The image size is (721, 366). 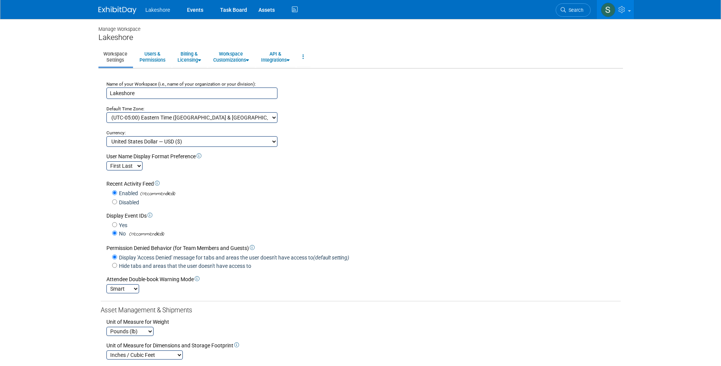 I want to click on label: Display 'Access Denied' message for tabs and areas the user doesn't have access to, so click(x=233, y=257).